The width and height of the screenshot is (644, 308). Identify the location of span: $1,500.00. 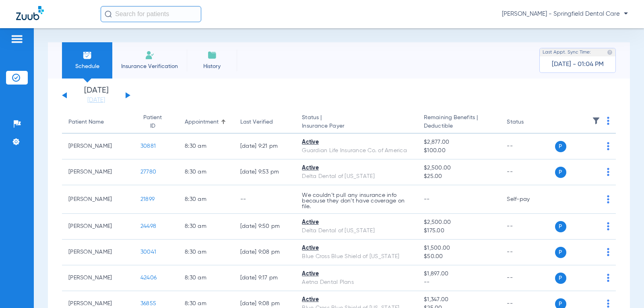
(459, 248).